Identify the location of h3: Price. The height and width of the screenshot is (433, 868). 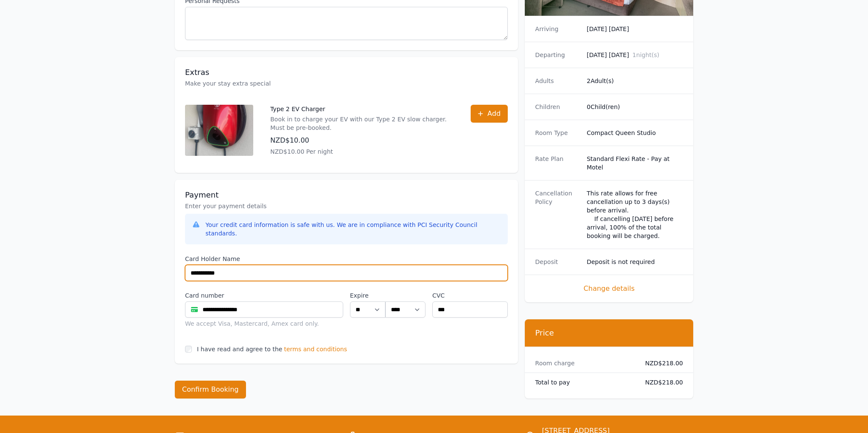
(609, 333).